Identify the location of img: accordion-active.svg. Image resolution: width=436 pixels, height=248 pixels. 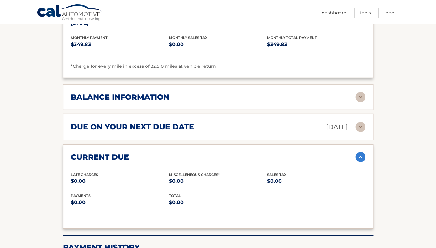
(360, 157).